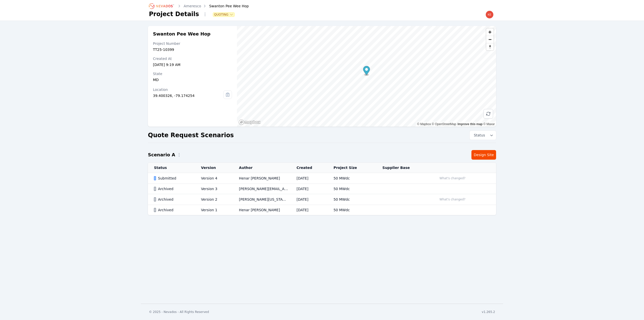 The height and width of the screenshot is (320, 644). What do you see at coordinates (162, 155) in the screenshot?
I see `h2: Scenario A` at bounding box center [162, 155].